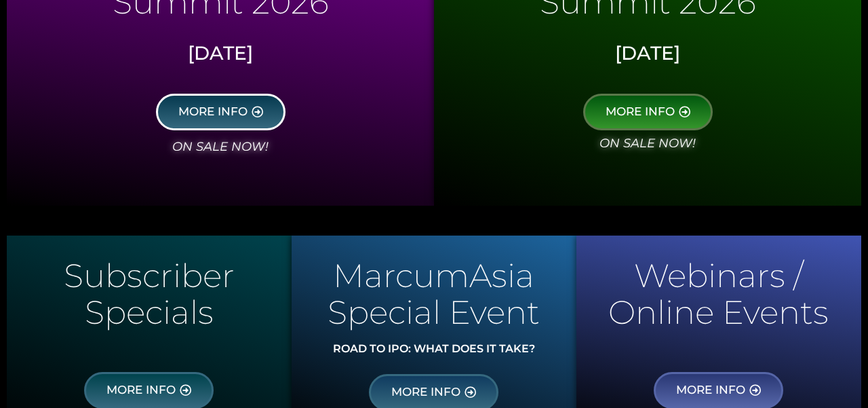  What do you see at coordinates (434, 276) in the screenshot?
I see `p: MarcumAsia` at bounding box center [434, 276].